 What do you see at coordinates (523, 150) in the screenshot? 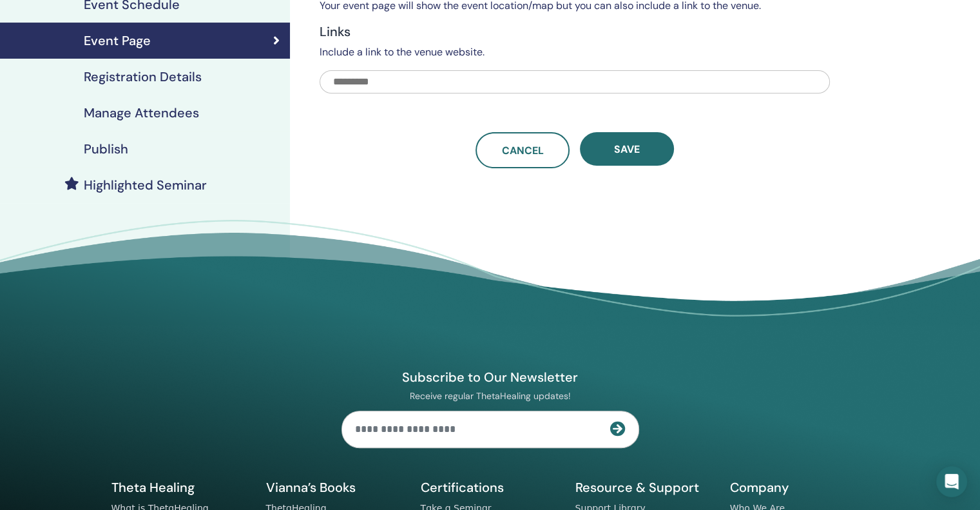
I see `a: Cancel` at bounding box center [523, 150].